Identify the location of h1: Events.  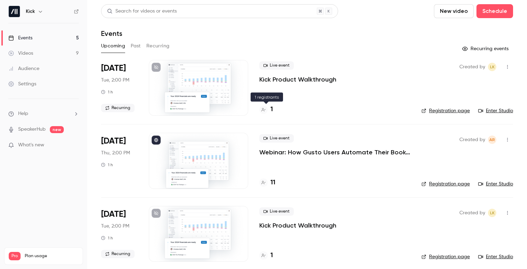
(112, 33).